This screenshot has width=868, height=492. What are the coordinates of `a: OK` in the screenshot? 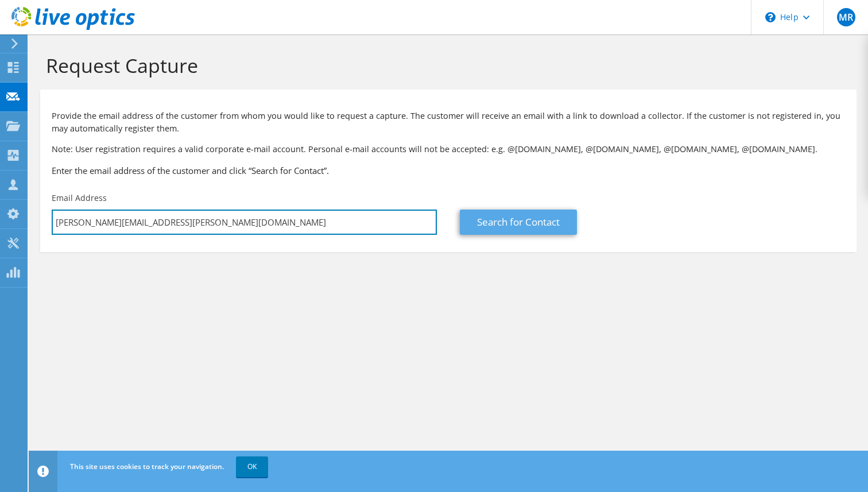 It's located at (252, 467).